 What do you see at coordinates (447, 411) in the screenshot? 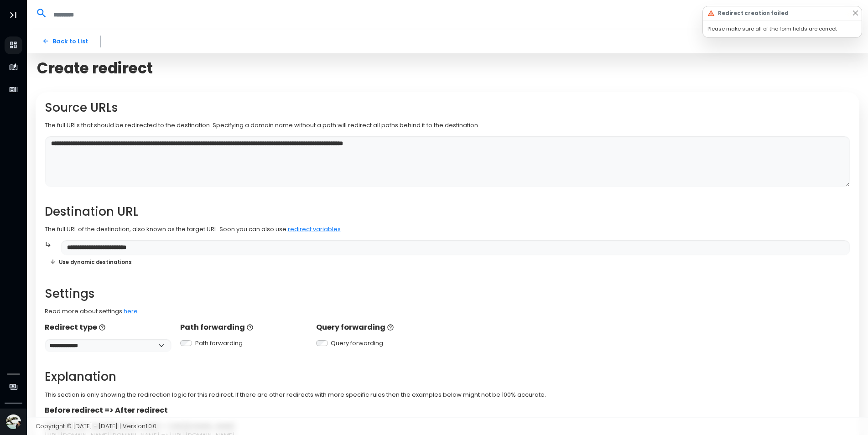
I see `p: Before redirect => After redirect` at bounding box center [447, 411].